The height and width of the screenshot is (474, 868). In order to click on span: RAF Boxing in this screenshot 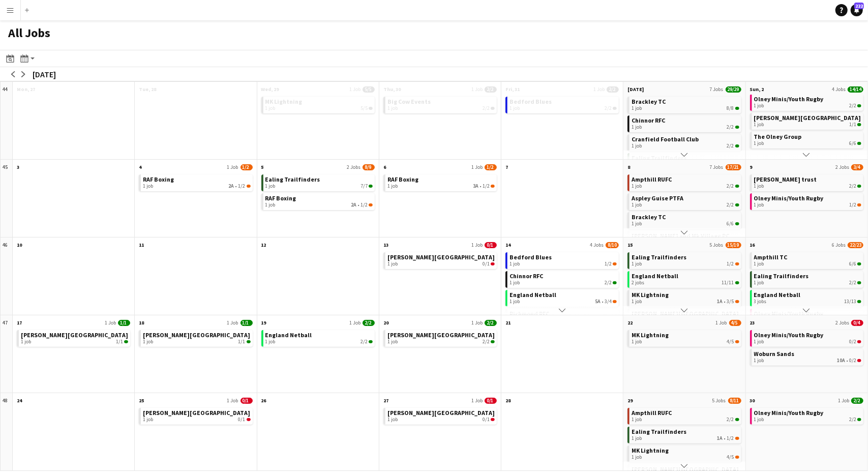, I will do `click(281, 198)`.